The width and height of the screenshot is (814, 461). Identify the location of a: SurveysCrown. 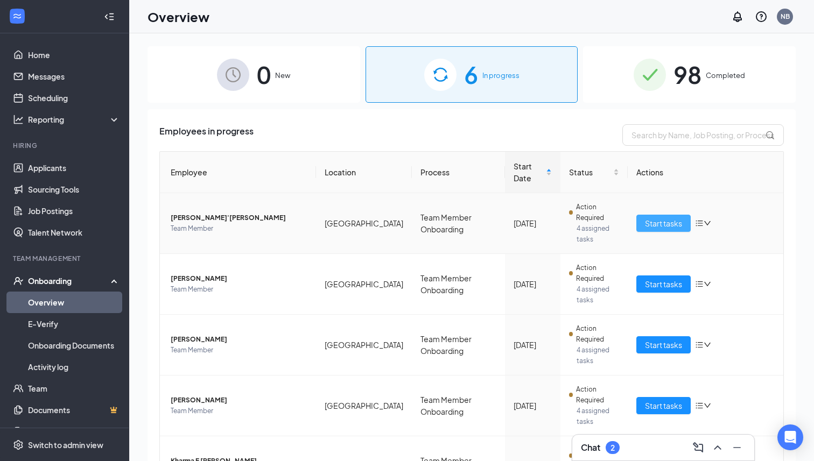
(74, 432).